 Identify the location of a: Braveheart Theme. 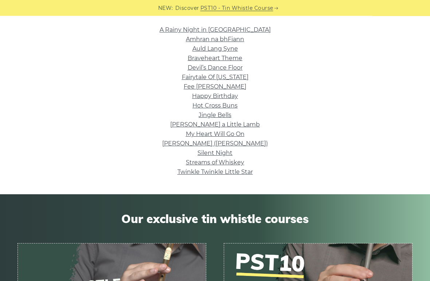
(215, 58).